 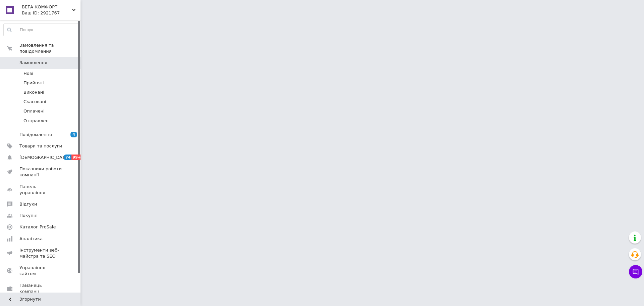 I want to click on span: Покупці, so click(x=29, y=216).